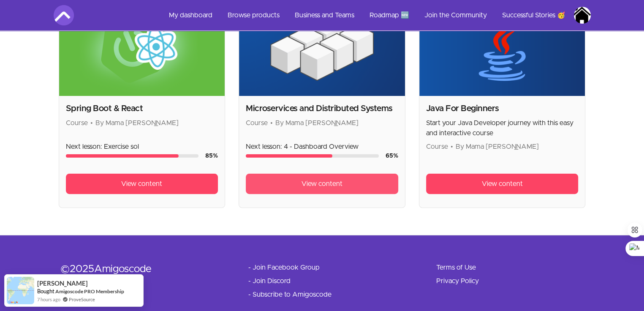  I want to click on button: Profile image for Muhammad Faisal Imran Khan, so click(582, 16).